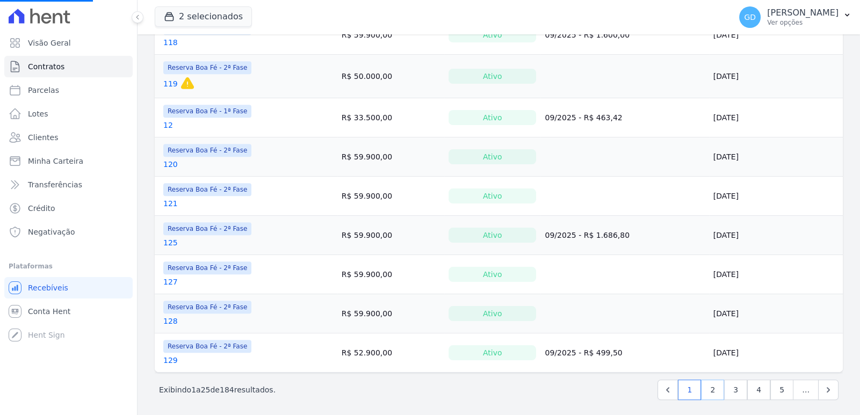 Image resolution: width=860 pixels, height=415 pixels. Describe the element at coordinates (68, 266) in the screenshot. I see `div: Plataformas` at that location.